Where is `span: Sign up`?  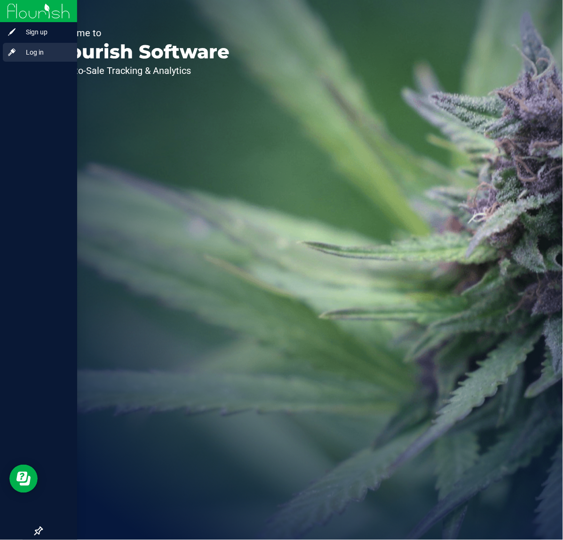 span: Sign up is located at coordinates (45, 32).